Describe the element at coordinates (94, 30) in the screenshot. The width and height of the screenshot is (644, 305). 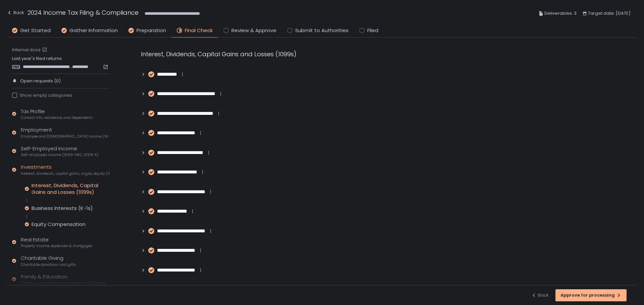
I see `span: Gather Information` at that location.